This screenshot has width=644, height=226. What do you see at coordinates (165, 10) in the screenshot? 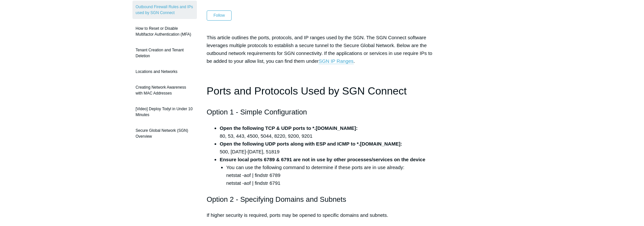
I see `a: Outbound Firewall Rules and IPs used by SGN Connect` at bounding box center [165, 10].